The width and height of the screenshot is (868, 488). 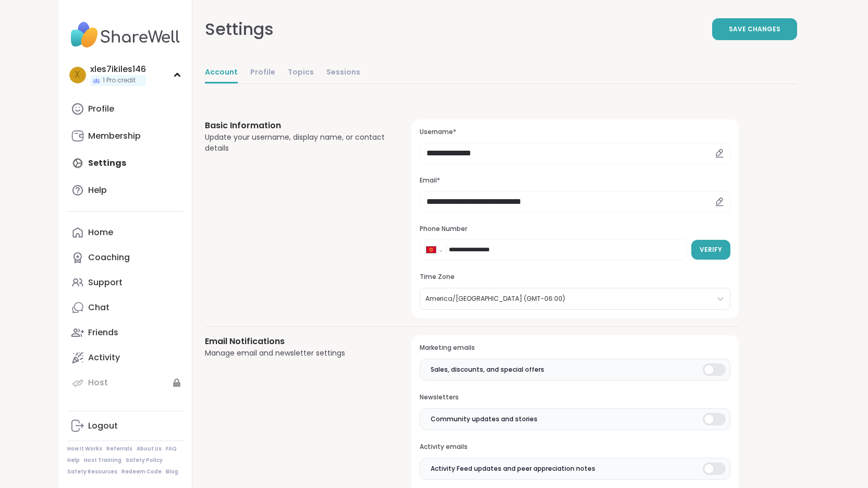 What do you see at coordinates (149, 449) in the screenshot?
I see `a: About Us` at bounding box center [149, 449].